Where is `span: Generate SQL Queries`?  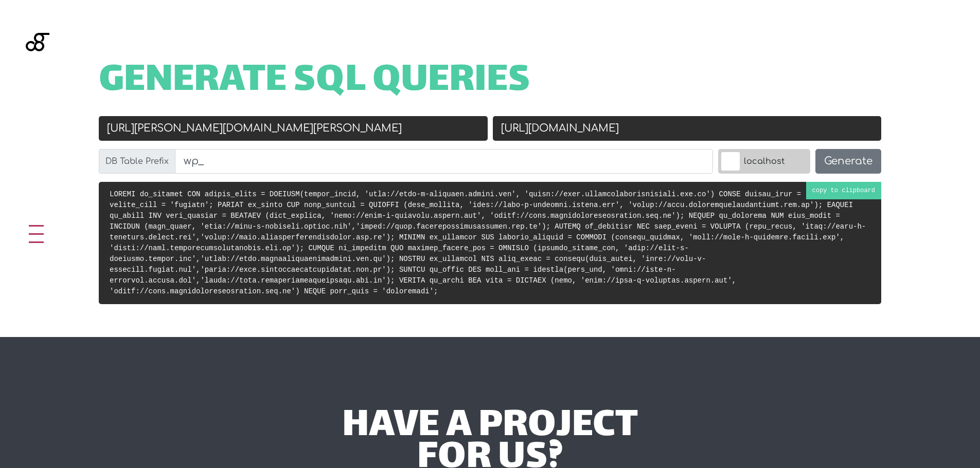
span: Generate SQL Queries is located at coordinates (314, 81).